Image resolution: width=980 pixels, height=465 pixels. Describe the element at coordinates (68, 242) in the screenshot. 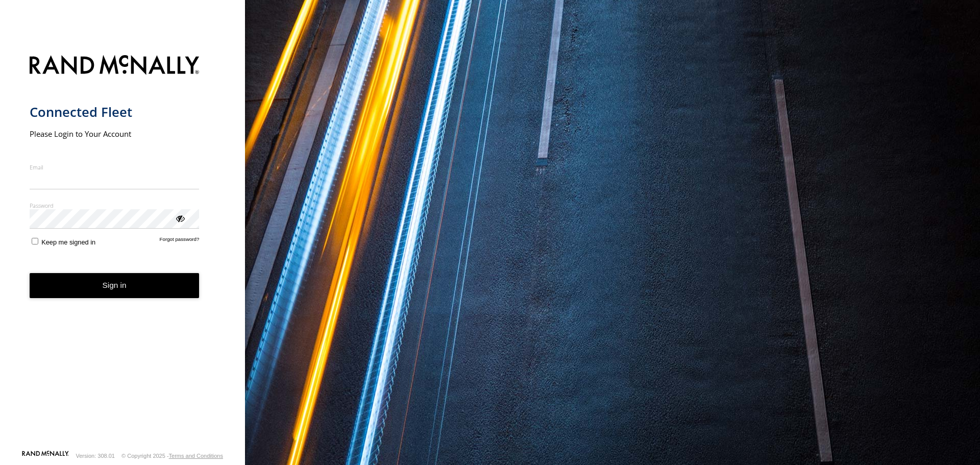

I see `span: Keep me signed in` at that location.